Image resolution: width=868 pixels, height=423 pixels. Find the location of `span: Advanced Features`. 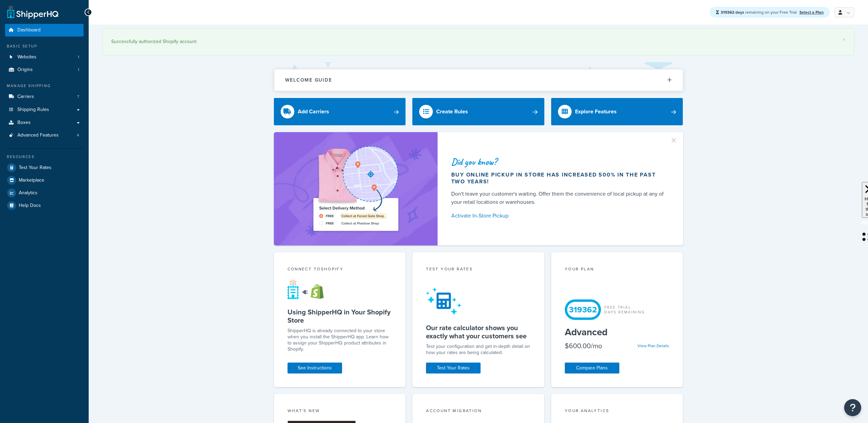

span: Advanced Features is located at coordinates (38, 135).